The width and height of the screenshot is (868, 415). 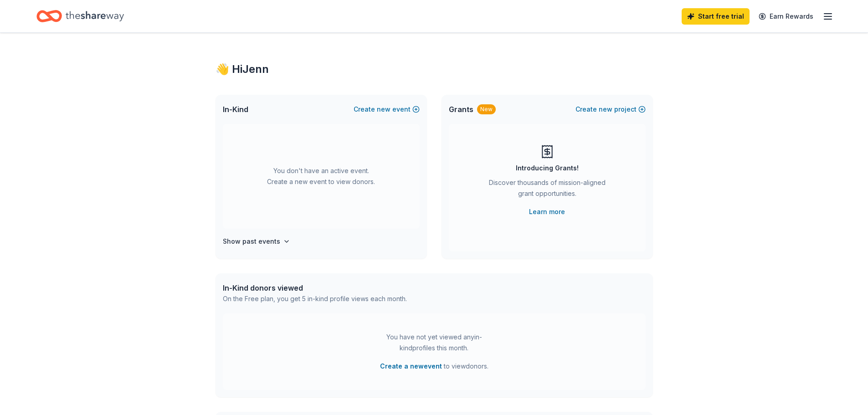 I want to click on div: 👋 Hi Jenn, so click(x=434, y=69).